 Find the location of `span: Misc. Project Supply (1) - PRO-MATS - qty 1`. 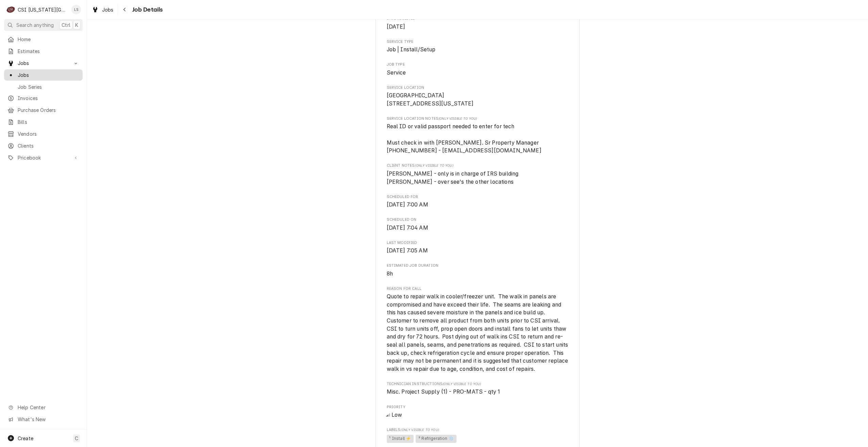

span: Misc. Project Supply (1) - PRO-MATS - qty 1 is located at coordinates (444, 392).